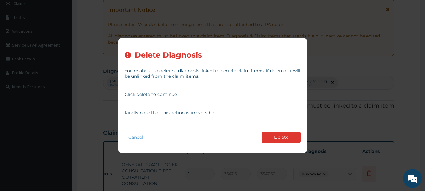  I want to click on p: You're about to delete a diagnosis linked to certain claim items. If deleted, it will be unlinked..., so click(213, 74).